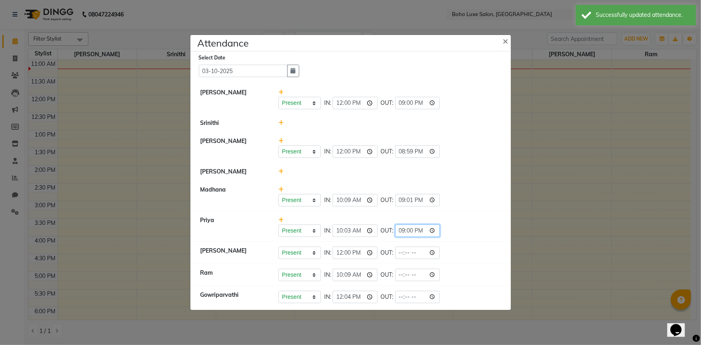 Image resolution: width=701 pixels, height=345 pixels. Describe the element at coordinates (234, 196) in the screenshot. I see `div: Madhana` at that location.